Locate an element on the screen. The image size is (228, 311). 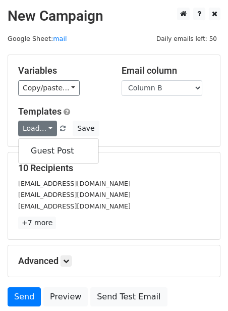
a: Send Test Email is located at coordinates (129, 296).